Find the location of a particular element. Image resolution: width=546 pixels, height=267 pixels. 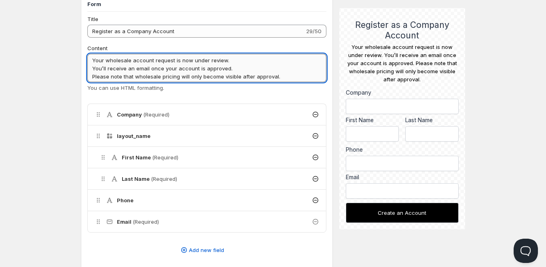

h4: Phone is located at coordinates (125, 200).